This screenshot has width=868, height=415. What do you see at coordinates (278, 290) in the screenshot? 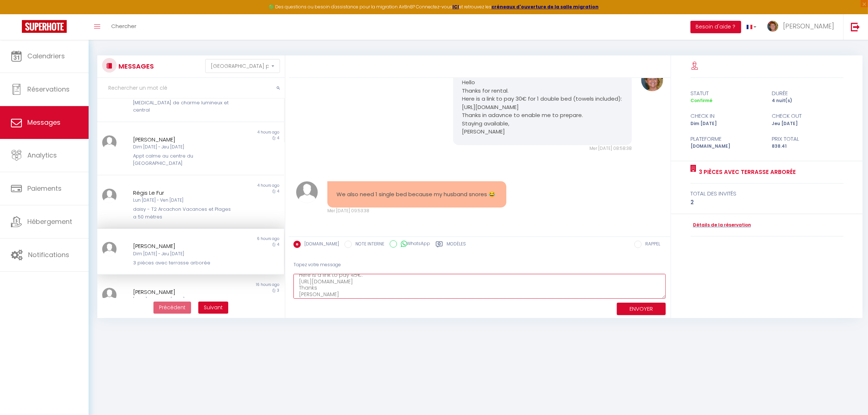
I see `span: 3` at bounding box center [278, 290].